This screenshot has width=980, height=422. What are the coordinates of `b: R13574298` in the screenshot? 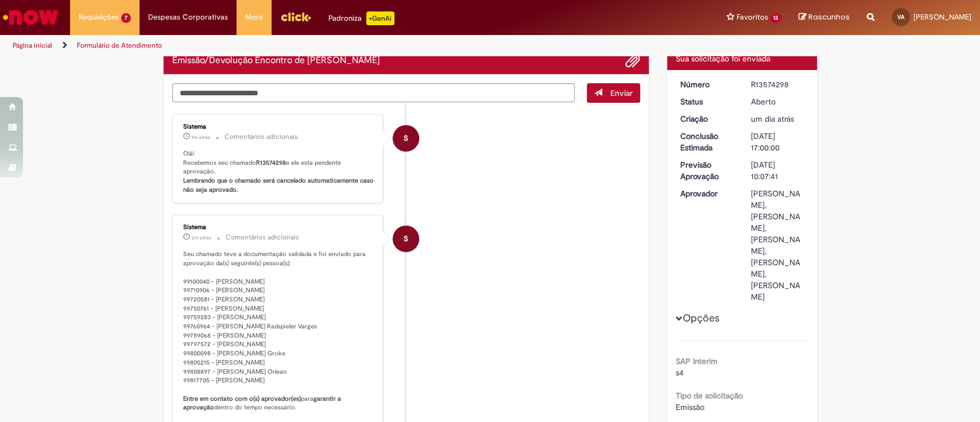 It's located at (271, 162).